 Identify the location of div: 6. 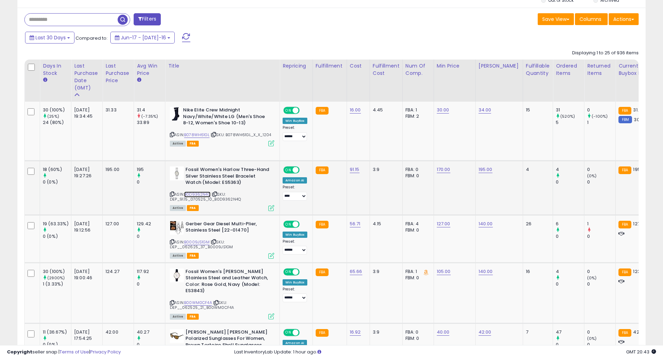
(570, 224).